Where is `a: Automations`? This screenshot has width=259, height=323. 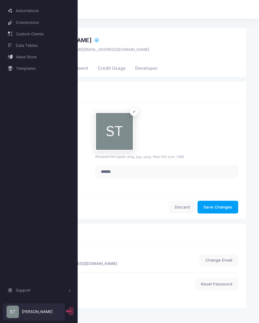 a: Automations is located at coordinates (39, 11).